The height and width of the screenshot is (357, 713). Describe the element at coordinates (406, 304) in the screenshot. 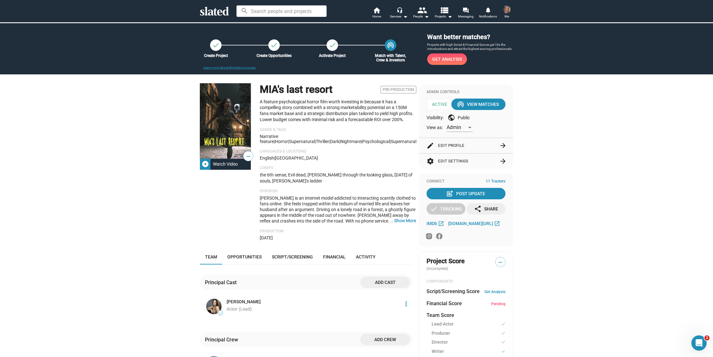

I see `mat-icon: more_vert` at that location.